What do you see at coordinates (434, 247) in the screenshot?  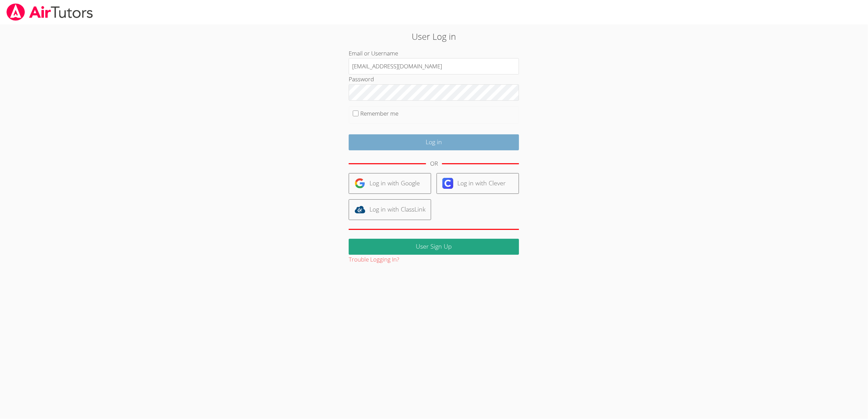 I see `a: User Sign Up` at bounding box center [434, 247].